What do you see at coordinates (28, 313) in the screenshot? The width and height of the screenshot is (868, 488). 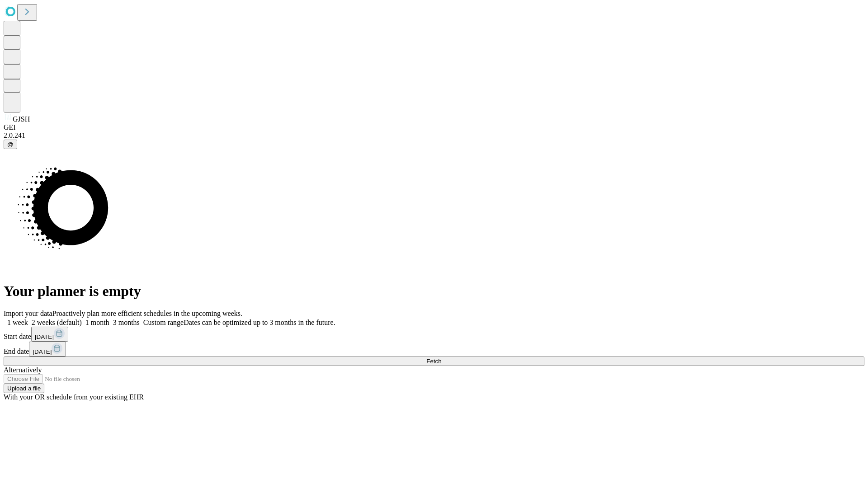 I see `span: Import your data` at bounding box center [28, 313].